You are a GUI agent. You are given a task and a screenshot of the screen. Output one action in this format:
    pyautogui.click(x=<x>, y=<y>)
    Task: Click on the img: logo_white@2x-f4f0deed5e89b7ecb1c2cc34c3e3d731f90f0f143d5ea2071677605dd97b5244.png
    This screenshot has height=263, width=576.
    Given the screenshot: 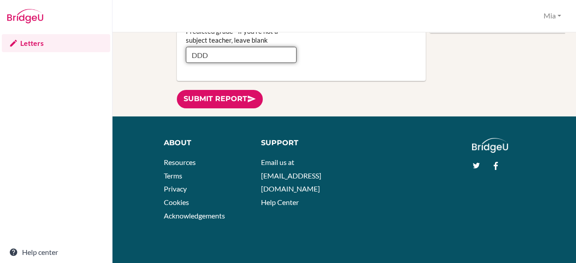 What is the action you would take?
    pyautogui.click(x=490, y=145)
    